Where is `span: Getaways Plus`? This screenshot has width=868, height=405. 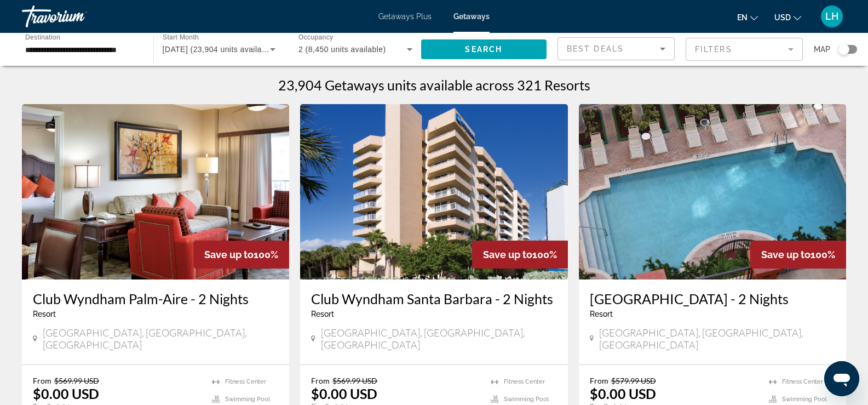
span: Getaways Plus is located at coordinates (405, 16).